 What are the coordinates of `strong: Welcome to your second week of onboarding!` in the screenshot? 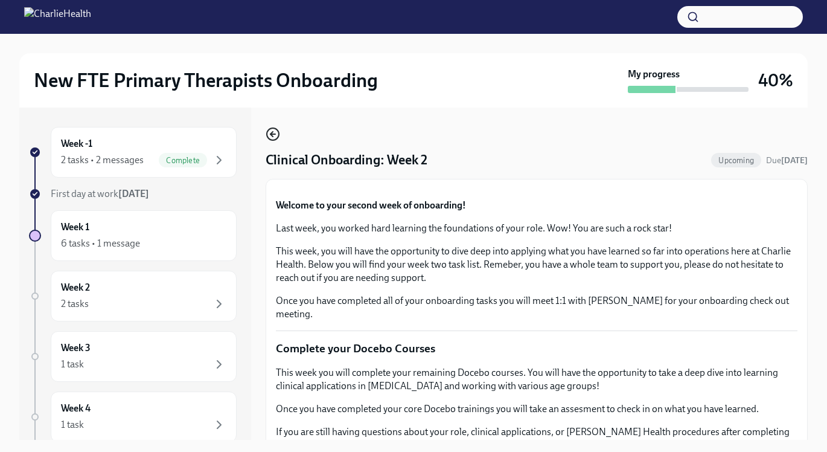 It's located at (371, 205).